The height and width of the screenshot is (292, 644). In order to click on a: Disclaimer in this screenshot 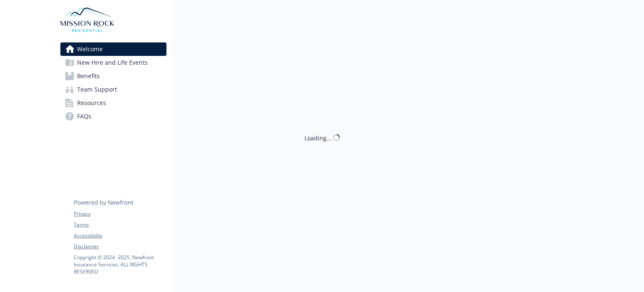, I will do `click(120, 247)`.